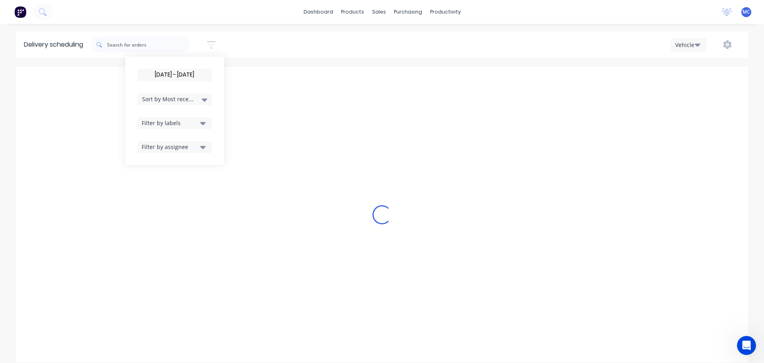  What do you see at coordinates (746, 12) in the screenshot?
I see `span: MC` at bounding box center [746, 12].